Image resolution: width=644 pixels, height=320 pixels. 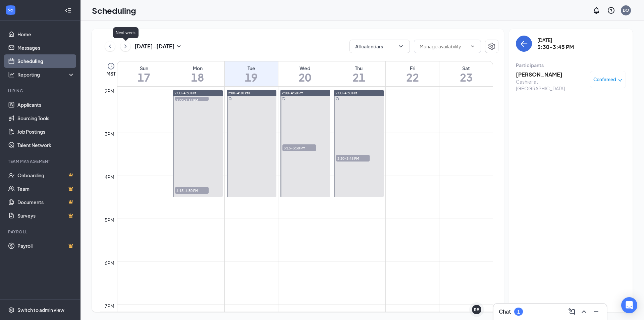 What do you see at coordinates (126, 46) in the screenshot?
I see `button: ChevronRight` at bounding box center [126, 46].